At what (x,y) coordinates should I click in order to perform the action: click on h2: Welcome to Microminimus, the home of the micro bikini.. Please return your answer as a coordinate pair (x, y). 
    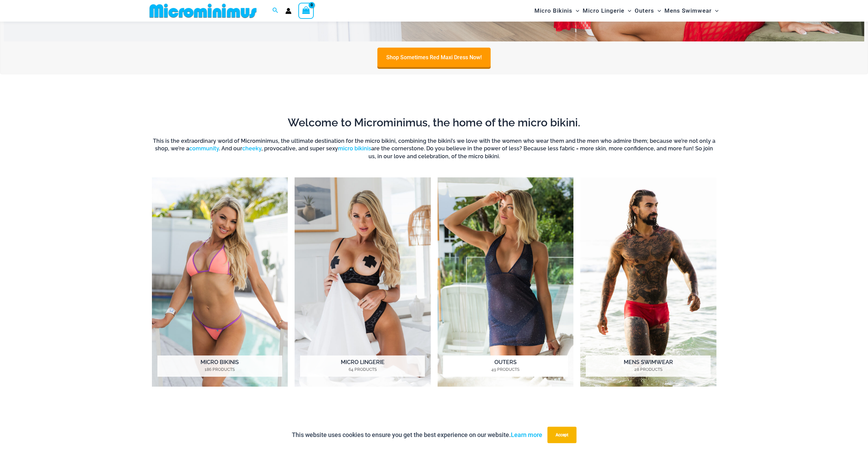
    Looking at the image, I should click on (434, 123).